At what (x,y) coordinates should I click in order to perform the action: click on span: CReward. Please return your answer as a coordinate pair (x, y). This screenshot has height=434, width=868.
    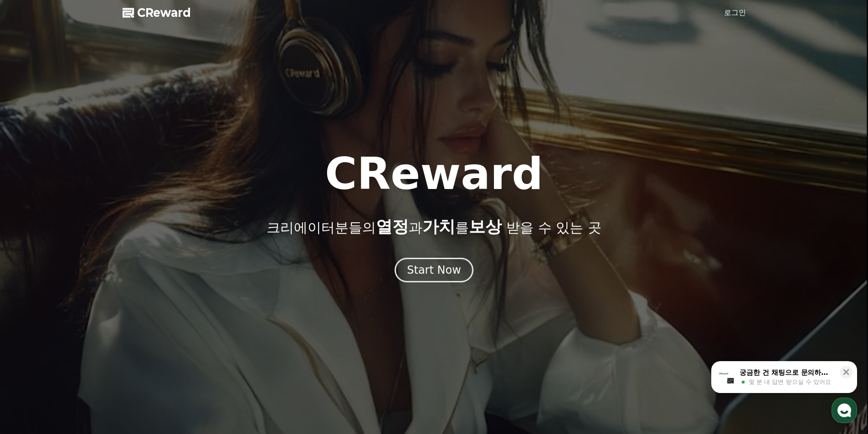
    Looking at the image, I should click on (164, 13).